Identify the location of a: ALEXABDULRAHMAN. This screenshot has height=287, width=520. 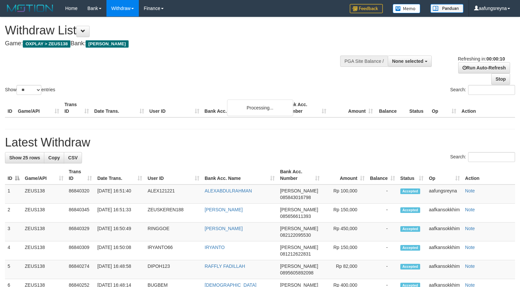
(228, 191).